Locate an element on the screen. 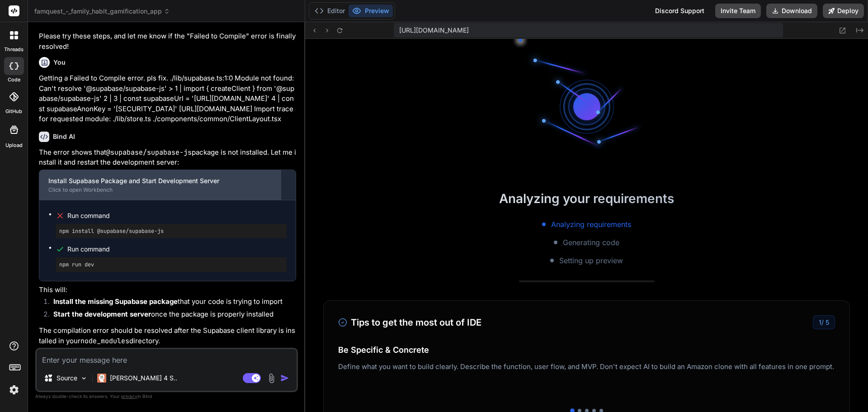 The image size is (868, 412). p: Source is located at coordinates (67, 378).